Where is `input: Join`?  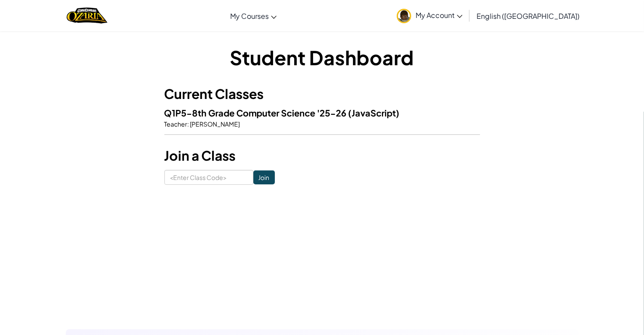 input: Join is located at coordinates (264, 177).